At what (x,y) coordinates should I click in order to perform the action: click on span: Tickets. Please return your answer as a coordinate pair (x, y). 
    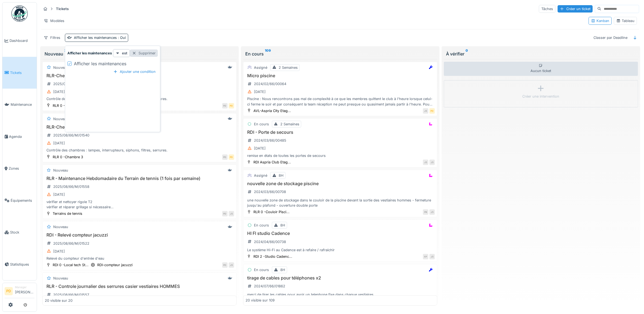
    Looking at the image, I should click on (22, 72).